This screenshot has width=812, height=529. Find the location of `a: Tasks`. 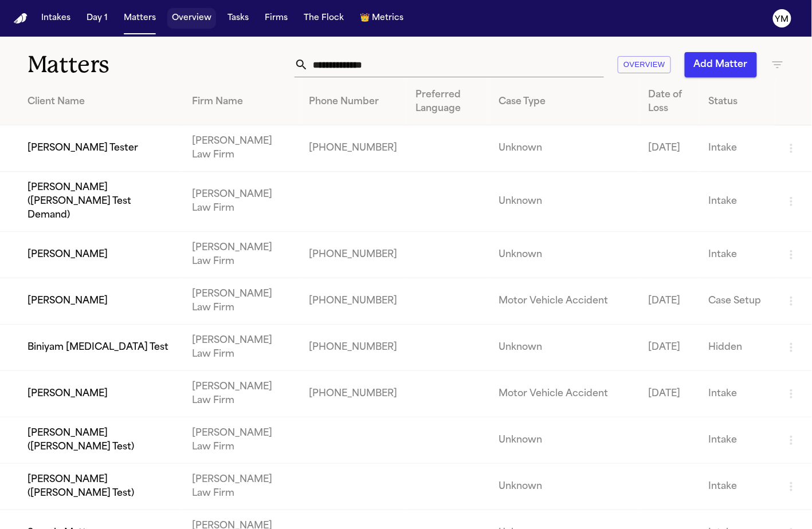

a: Tasks is located at coordinates (238, 18).